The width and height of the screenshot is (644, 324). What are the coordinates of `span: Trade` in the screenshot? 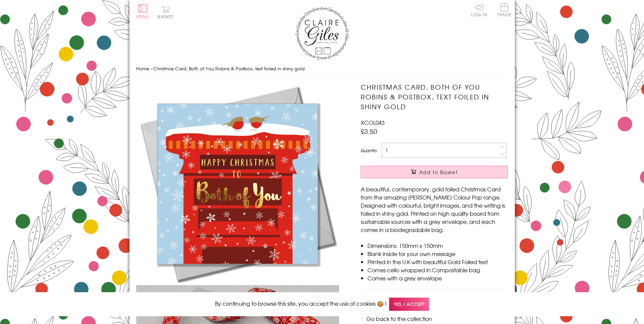 It's located at (505, 10).